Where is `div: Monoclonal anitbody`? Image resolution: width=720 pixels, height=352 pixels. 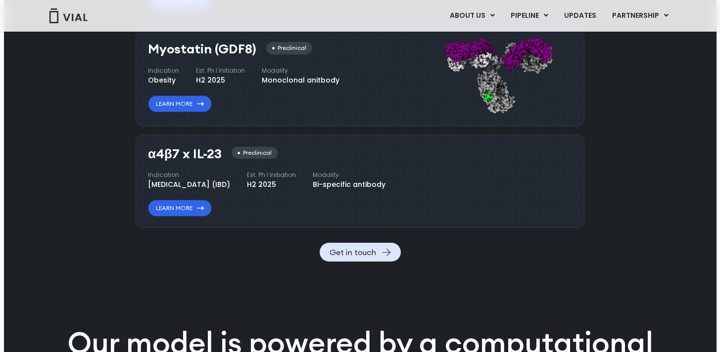
div: Monoclonal anitbody is located at coordinates (300, 80).